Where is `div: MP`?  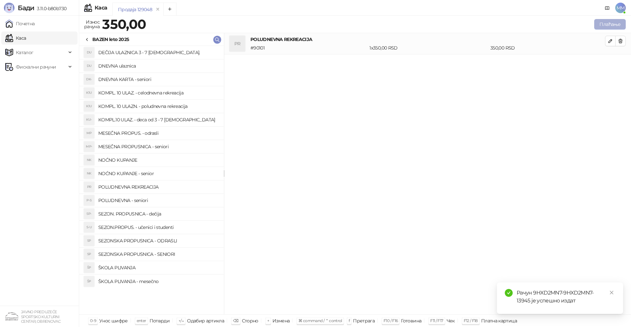 div: MP is located at coordinates (89, 133).